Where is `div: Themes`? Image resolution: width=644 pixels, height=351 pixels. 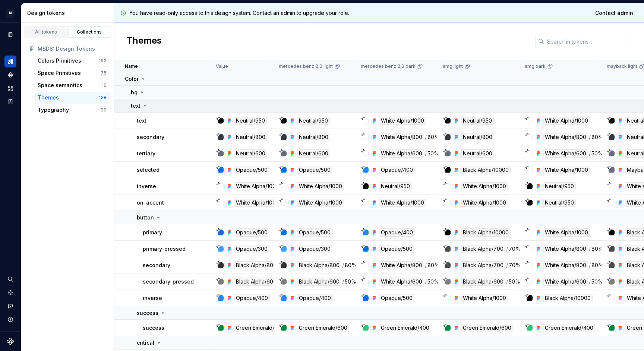
div: Themes is located at coordinates (48, 98).